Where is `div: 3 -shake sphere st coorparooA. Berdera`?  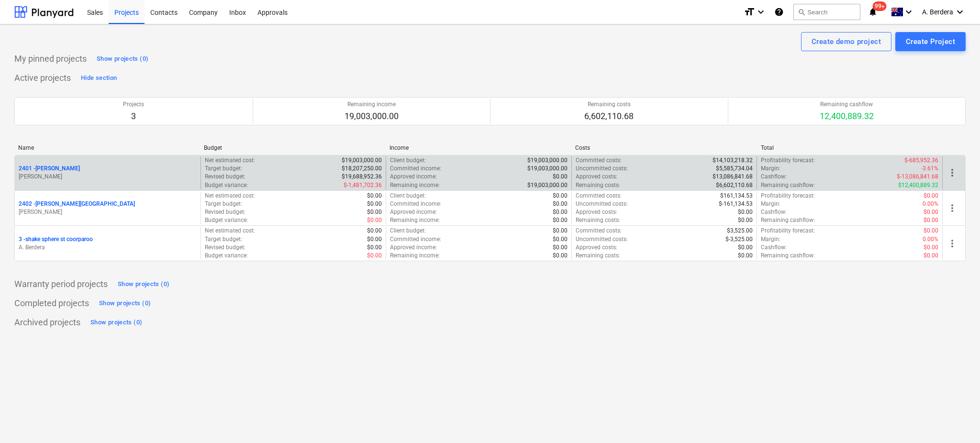 div: 3 -shake sphere st coorparooA. Berdera is located at coordinates (108, 244).